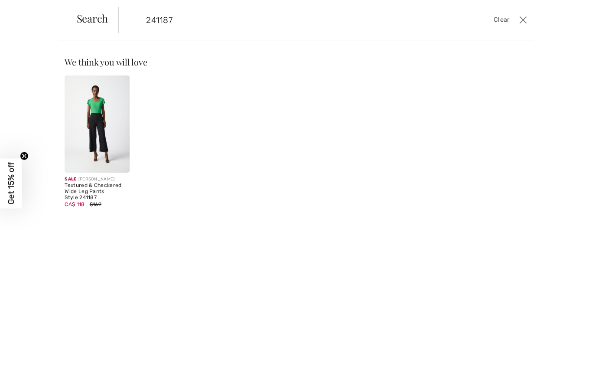 The width and height of the screenshot is (592, 367). Describe the element at coordinates (281, 20) in the screenshot. I see `input: TYPE TO SEARCH` at that location.